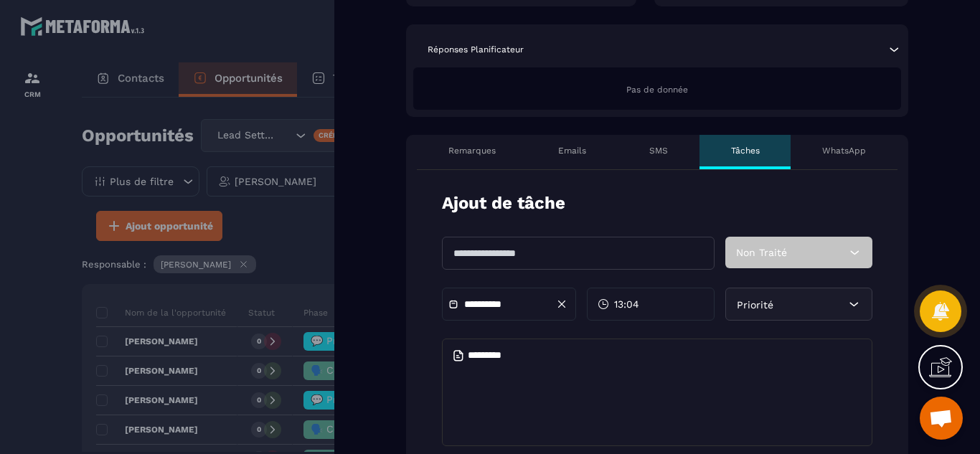 The height and width of the screenshot is (454, 980). What do you see at coordinates (472, 151) in the screenshot?
I see `p: Remarques` at bounding box center [472, 151].